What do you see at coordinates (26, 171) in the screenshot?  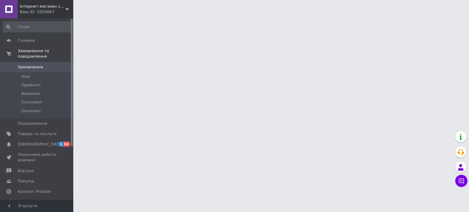 I see `span: Відгуки` at bounding box center [26, 171].